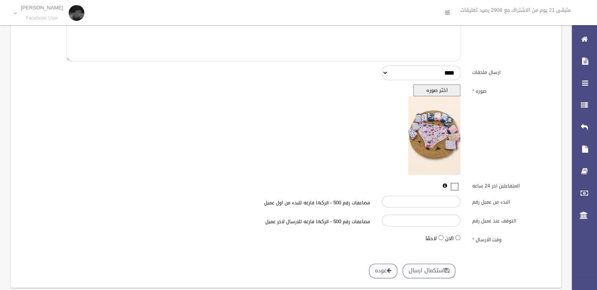  Describe the element at coordinates (434, 135) in the screenshot. I see `img: معاينه الصوره` at that location.